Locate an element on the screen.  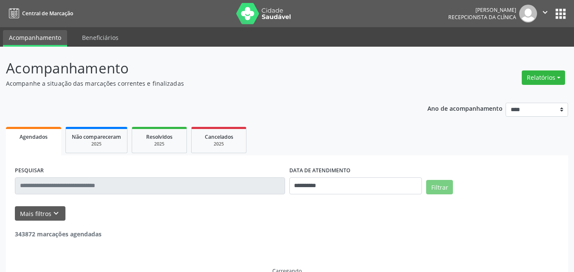
span: Recepcionista da clínica is located at coordinates (482, 17).